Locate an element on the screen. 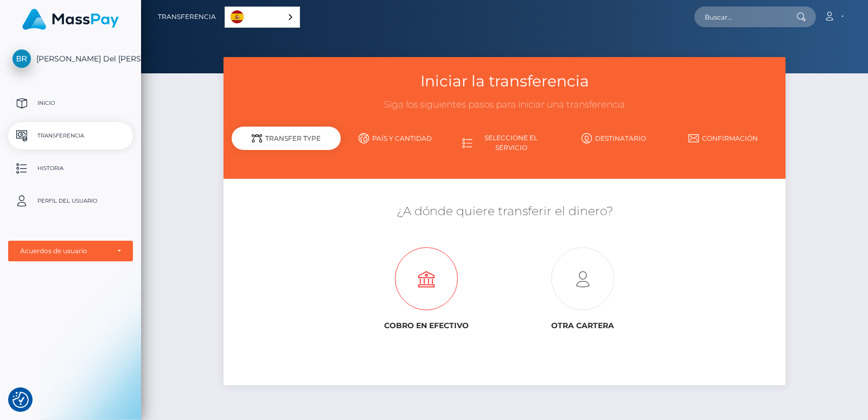 The height and width of the screenshot is (420, 868). div: Acuerdos de usuario is located at coordinates (65, 251).